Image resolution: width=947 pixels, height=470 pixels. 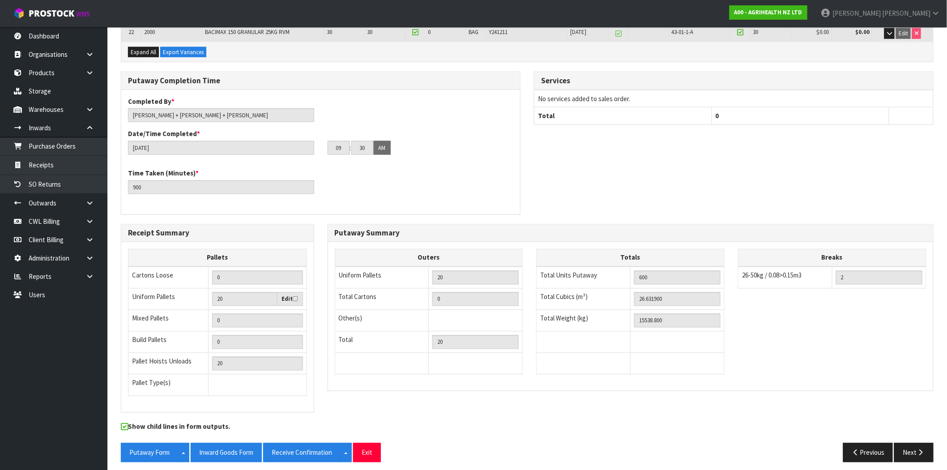 I want to click on button: AM, so click(x=382, y=148).